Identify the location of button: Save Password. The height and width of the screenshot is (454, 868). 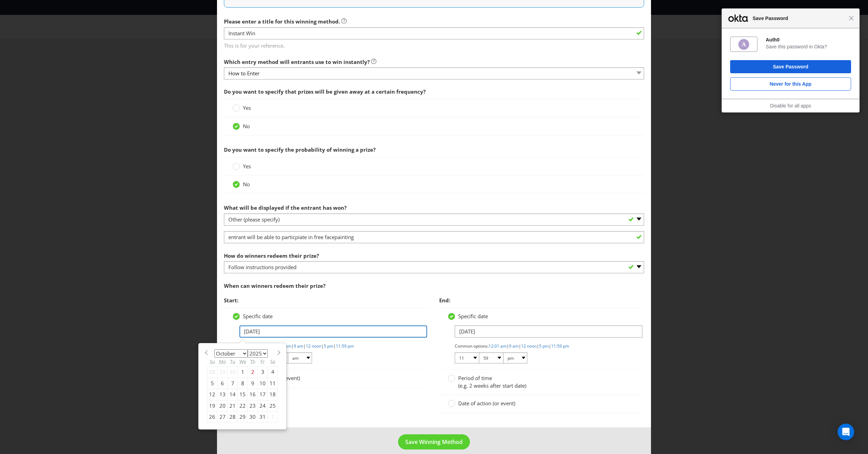
(791, 67).